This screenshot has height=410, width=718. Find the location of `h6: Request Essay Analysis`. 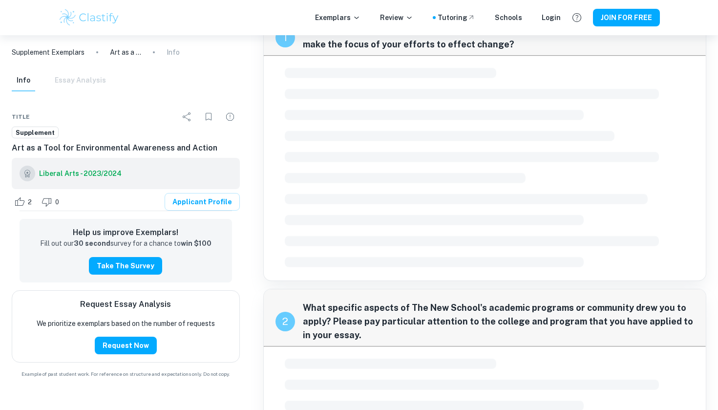

h6: Request Essay Analysis is located at coordinates (125, 304).